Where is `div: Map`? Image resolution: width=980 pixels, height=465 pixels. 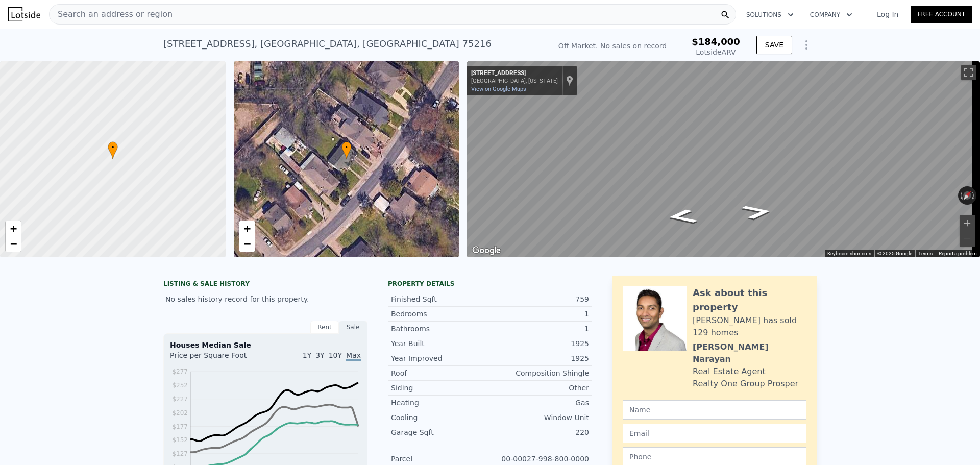 div: Map is located at coordinates (723, 159).